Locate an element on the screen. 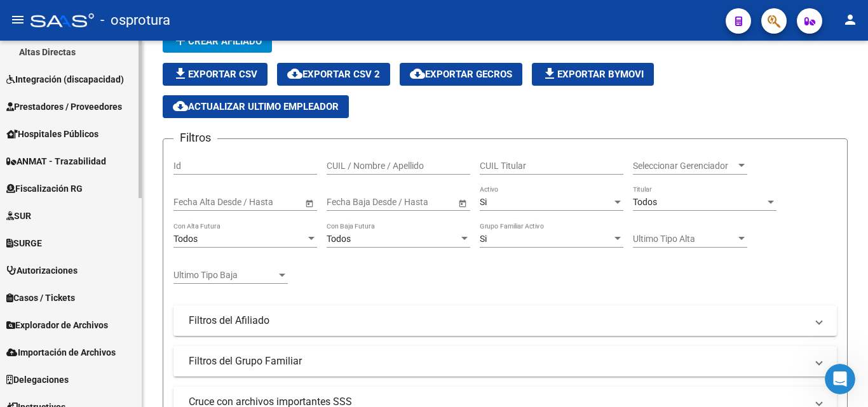 The height and width of the screenshot is (407, 868). span: Ultimo Tipo Baja is located at coordinates (225, 275).